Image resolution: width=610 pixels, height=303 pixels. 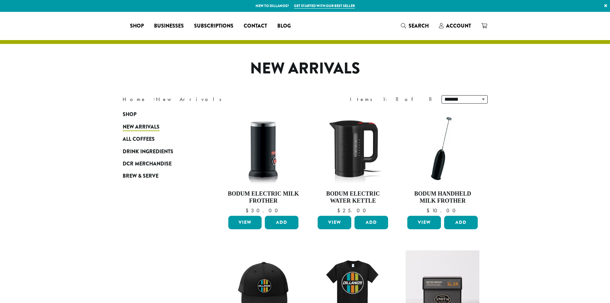 I want to click on img: DP3927.01-002.png, so click(x=442, y=148).